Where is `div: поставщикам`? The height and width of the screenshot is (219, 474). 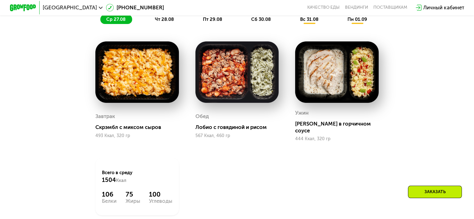 div: поставщикам is located at coordinates (390, 7).